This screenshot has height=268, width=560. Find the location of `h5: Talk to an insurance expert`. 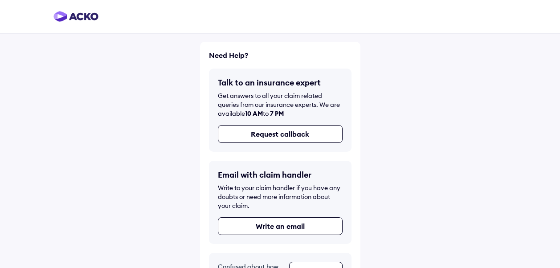

h5: Talk to an insurance expert is located at coordinates (280, 82).